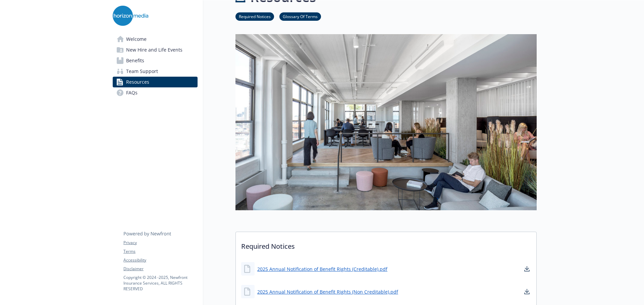  Describe the element at coordinates (155, 82) in the screenshot. I see `a: Resources` at that location.